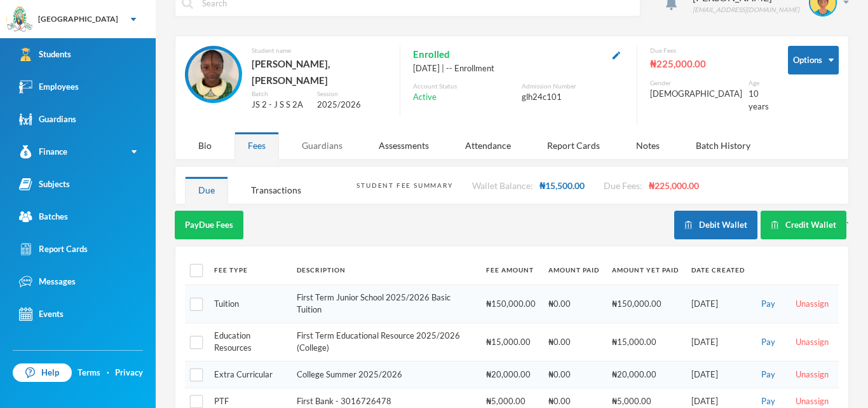 The image size is (868, 408). I want to click on button: PayDue Fees, so click(209, 224).